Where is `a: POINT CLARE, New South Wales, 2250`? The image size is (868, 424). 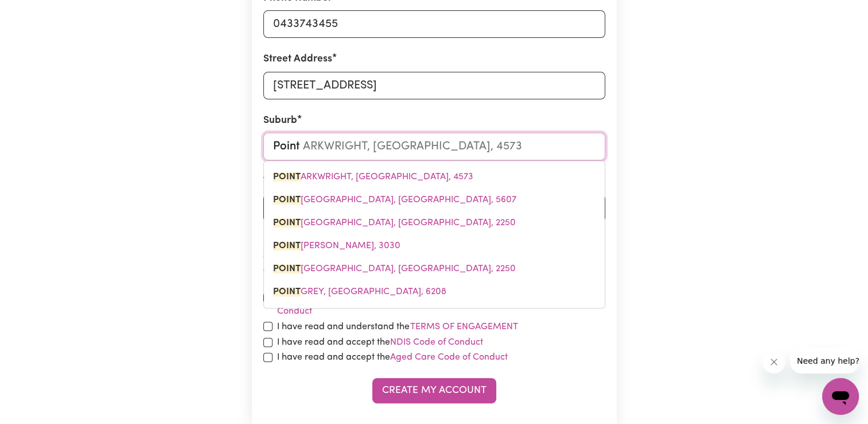 a: POINT CLARE, New South Wales, 2250 is located at coordinates (434, 223).